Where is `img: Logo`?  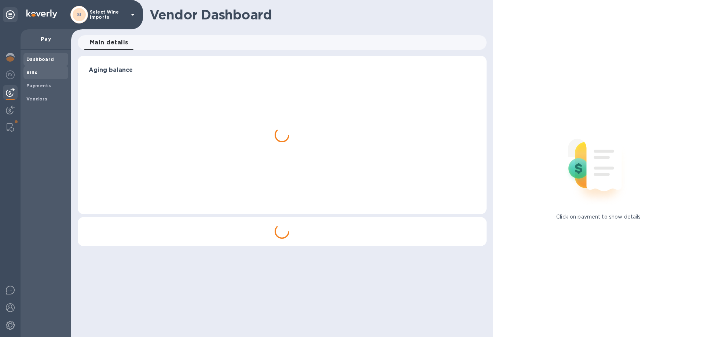 img: Logo is located at coordinates (42, 14).